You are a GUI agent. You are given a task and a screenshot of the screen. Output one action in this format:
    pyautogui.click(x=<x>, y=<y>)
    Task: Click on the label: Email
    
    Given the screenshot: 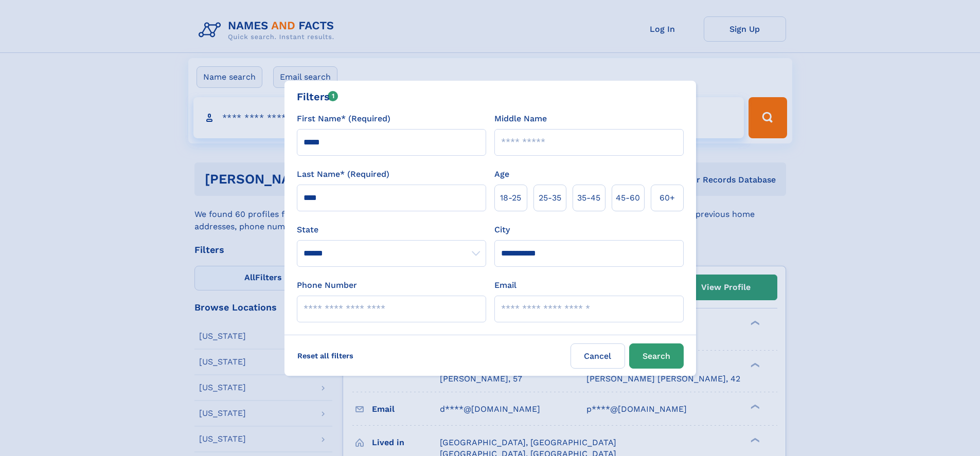 What is the action you would take?
    pyautogui.click(x=505, y=285)
    